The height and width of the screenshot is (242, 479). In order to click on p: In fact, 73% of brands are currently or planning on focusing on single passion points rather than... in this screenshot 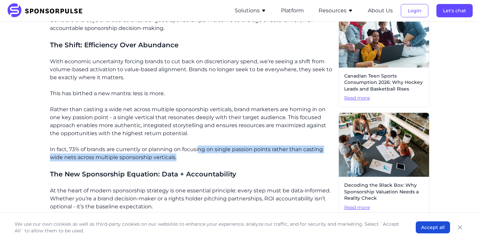, I will do `click(191, 154)`.